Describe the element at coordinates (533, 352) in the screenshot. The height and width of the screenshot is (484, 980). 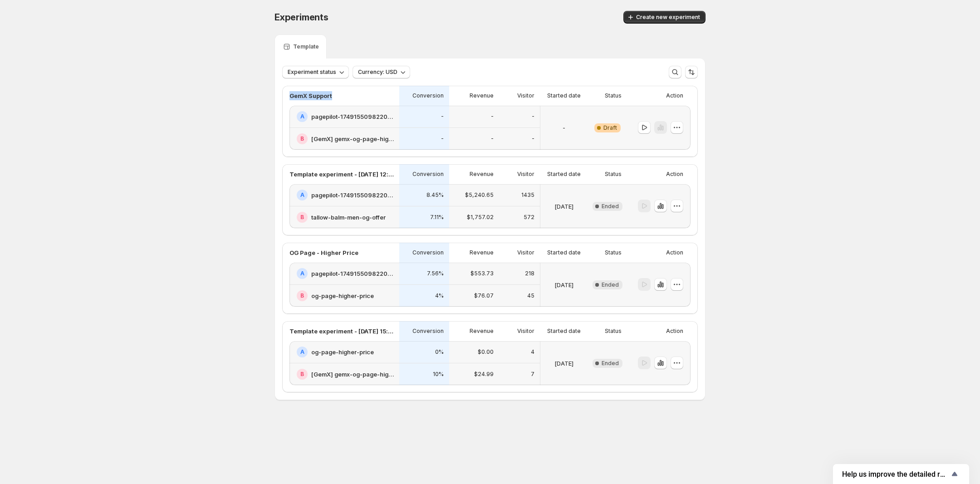
I see `p: 4` at that location.